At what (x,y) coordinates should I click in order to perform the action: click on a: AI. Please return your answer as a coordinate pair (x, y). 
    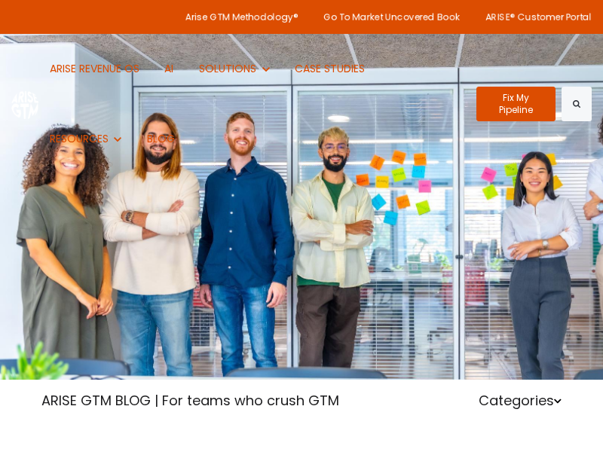
    Looking at the image, I should click on (169, 69).